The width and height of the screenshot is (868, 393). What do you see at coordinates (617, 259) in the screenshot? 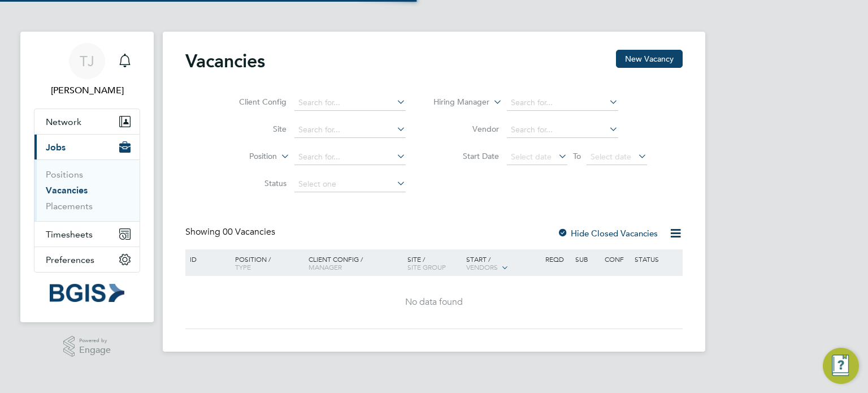
I see `div: Conf` at bounding box center [617, 259].